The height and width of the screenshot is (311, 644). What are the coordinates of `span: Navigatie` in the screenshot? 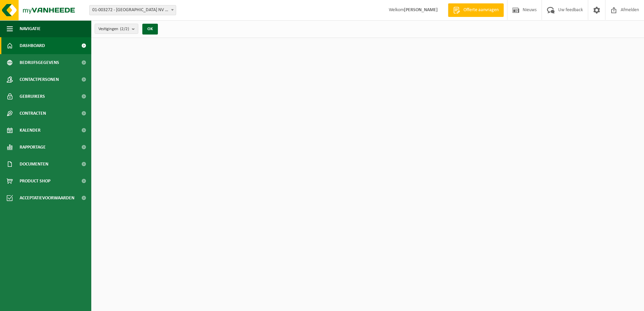 It's located at (30, 29).